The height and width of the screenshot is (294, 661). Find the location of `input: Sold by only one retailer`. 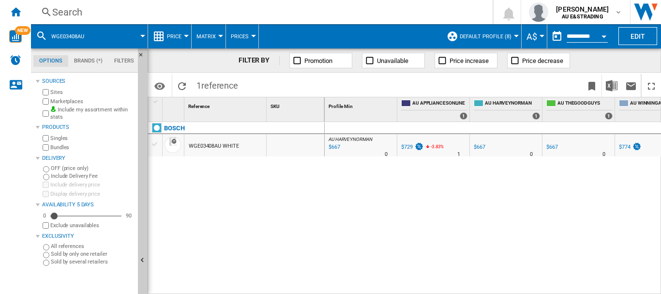

input: Sold by only one retailer is located at coordinates (46, 255).